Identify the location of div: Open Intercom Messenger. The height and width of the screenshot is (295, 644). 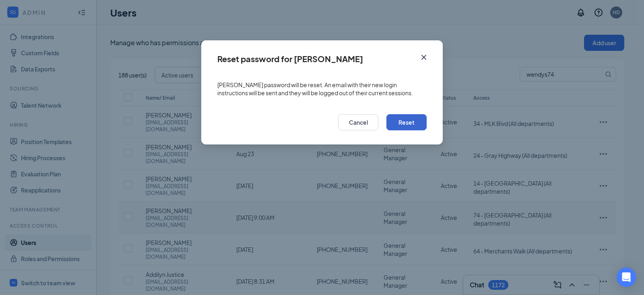
(627, 277).